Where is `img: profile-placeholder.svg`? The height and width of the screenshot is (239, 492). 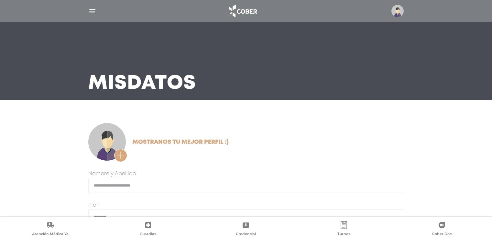
img: profile-placeholder.svg is located at coordinates (398, 11).